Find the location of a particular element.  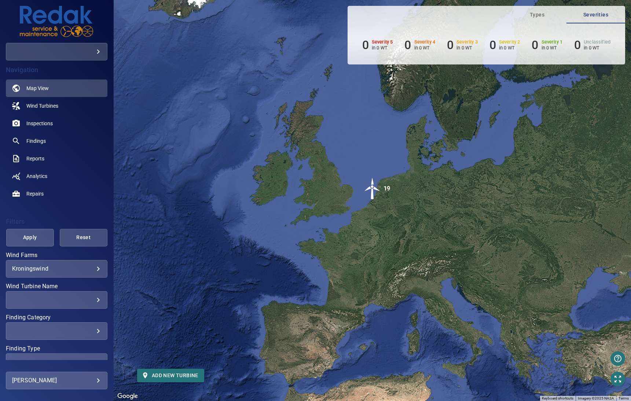

div: Wind Turbine Name is located at coordinates (56, 300).